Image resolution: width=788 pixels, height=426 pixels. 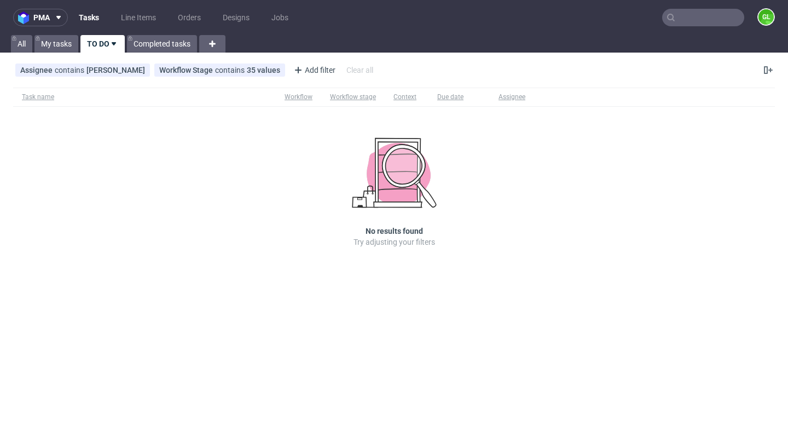 I want to click on p: Try adjusting your filters, so click(x=394, y=242).